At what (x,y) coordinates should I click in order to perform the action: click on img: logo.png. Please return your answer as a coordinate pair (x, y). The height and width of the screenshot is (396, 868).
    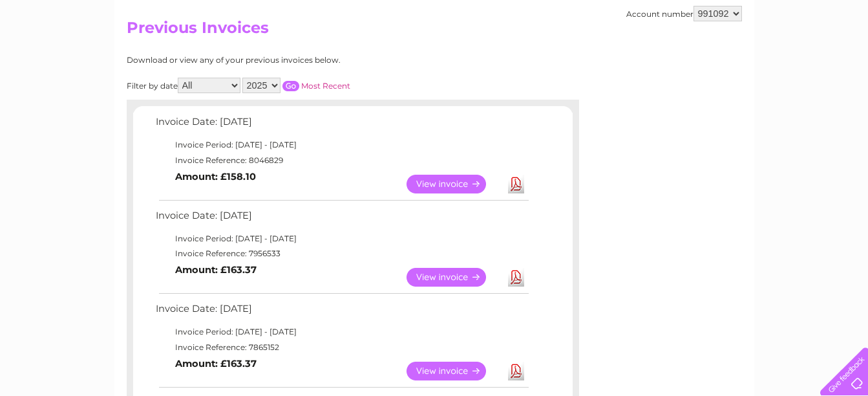
    Looking at the image, I should click on (64, 53).